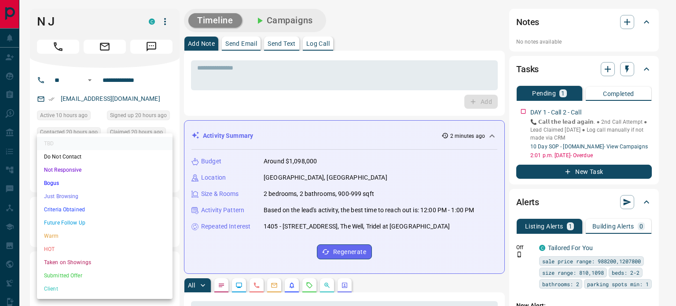 The height and width of the screenshot is (306, 676). Describe the element at coordinates (105, 236) in the screenshot. I see `li: Warm` at that location.